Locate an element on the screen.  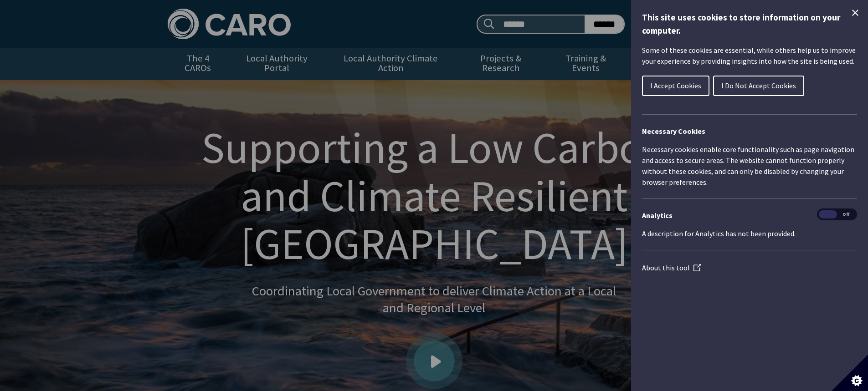
h3: Analytics is located at coordinates (749, 215).